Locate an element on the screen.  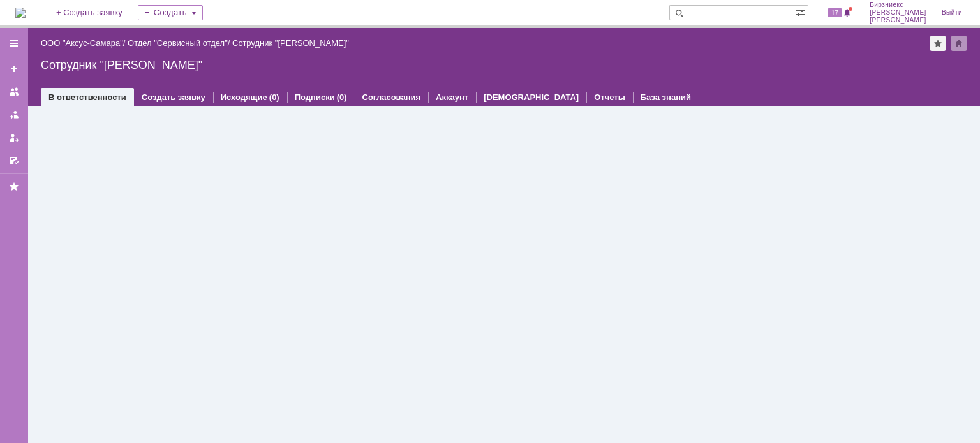
div: Создать is located at coordinates (170, 13).